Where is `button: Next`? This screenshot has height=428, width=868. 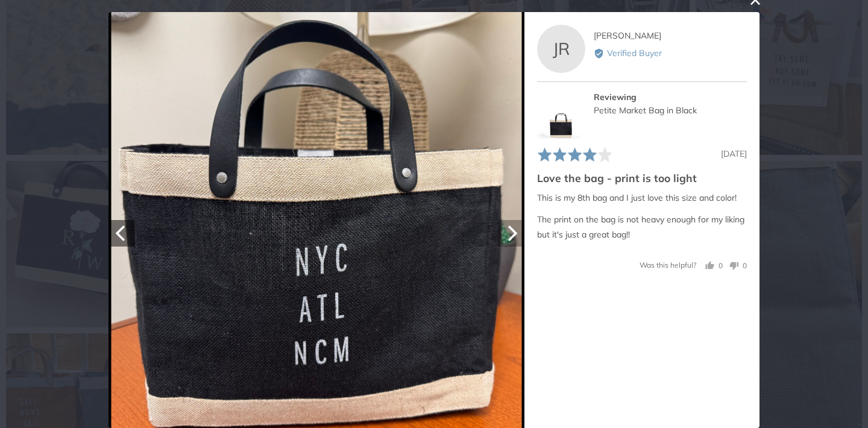
button: Next is located at coordinates (511, 233).